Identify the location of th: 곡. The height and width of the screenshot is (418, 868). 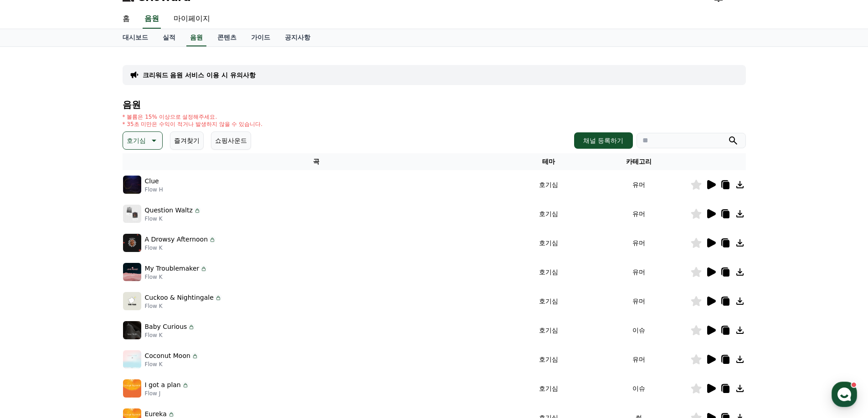
(316, 161).